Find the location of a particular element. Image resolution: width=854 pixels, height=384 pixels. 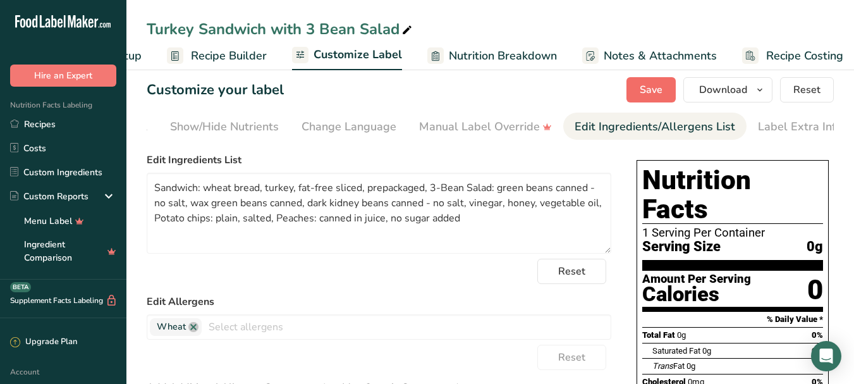

i: Trans is located at coordinates (662, 365).